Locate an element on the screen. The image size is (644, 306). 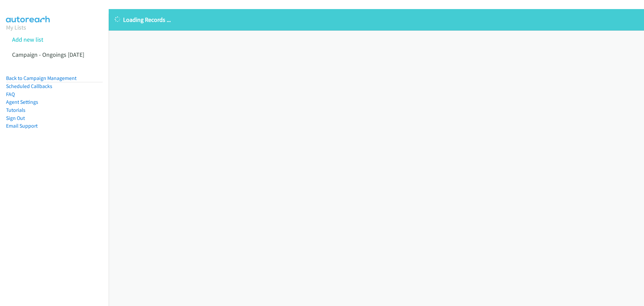
a: Add new list is located at coordinates (27, 39).